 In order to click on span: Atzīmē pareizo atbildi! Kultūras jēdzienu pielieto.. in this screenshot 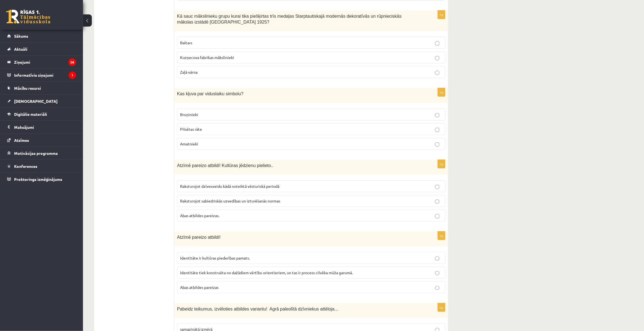, I will do `click(225, 165)`.